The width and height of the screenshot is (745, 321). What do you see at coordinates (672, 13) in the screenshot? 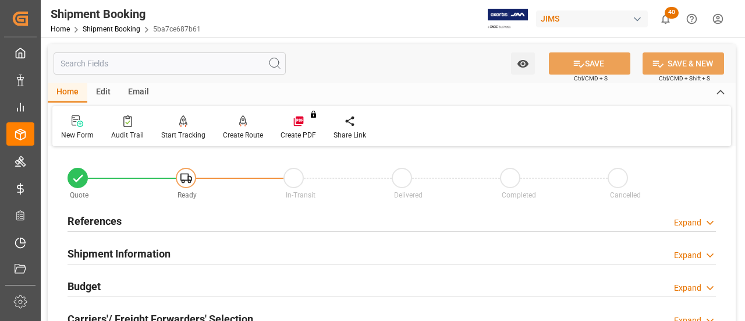
I see `span: 40` at bounding box center [672, 13].